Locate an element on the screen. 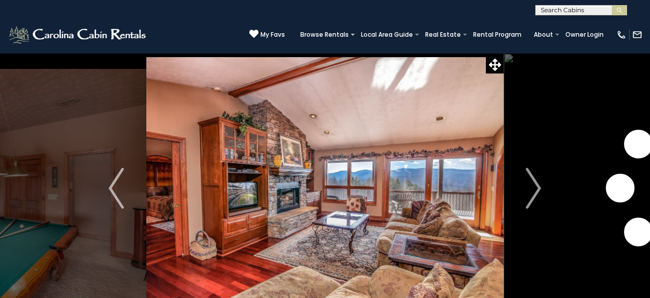 This screenshot has height=298, width=650. img: White-1-2.png is located at coordinates (78, 35).